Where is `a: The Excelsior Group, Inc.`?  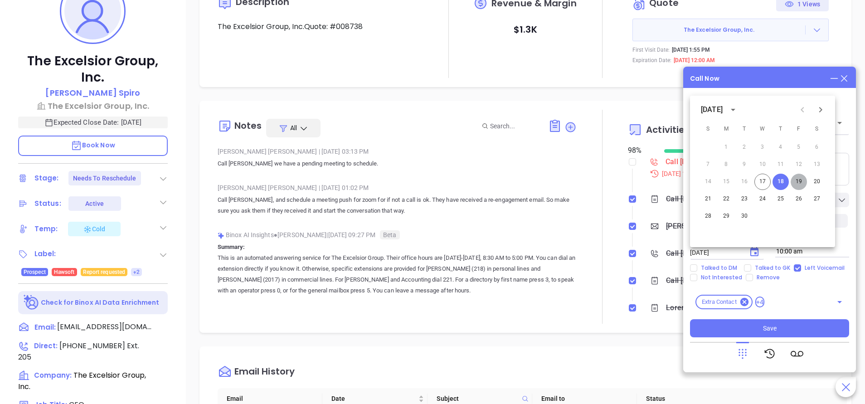
a: The Excelsior Group, Inc. is located at coordinates (93, 106).